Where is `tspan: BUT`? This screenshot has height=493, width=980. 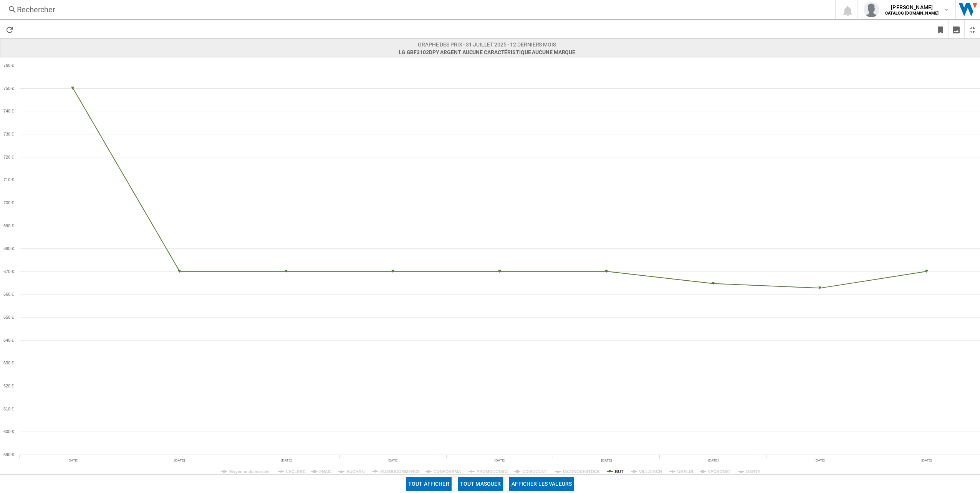
tspan: BUT is located at coordinates (619, 472).